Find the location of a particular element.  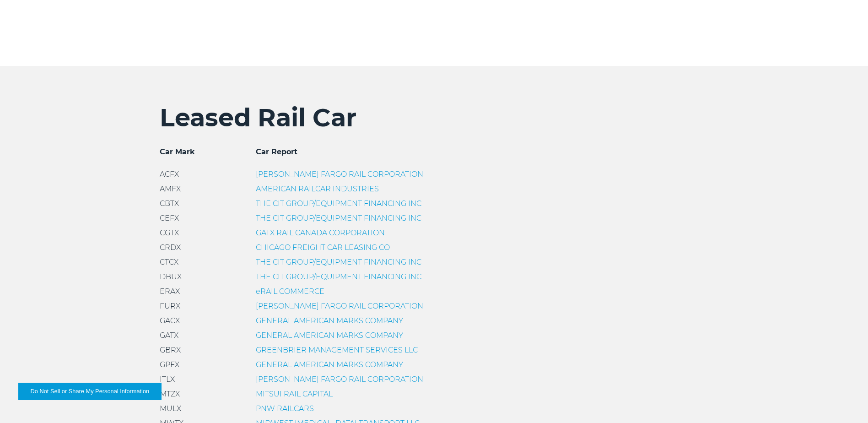

span: DBUX is located at coordinates (171, 277).